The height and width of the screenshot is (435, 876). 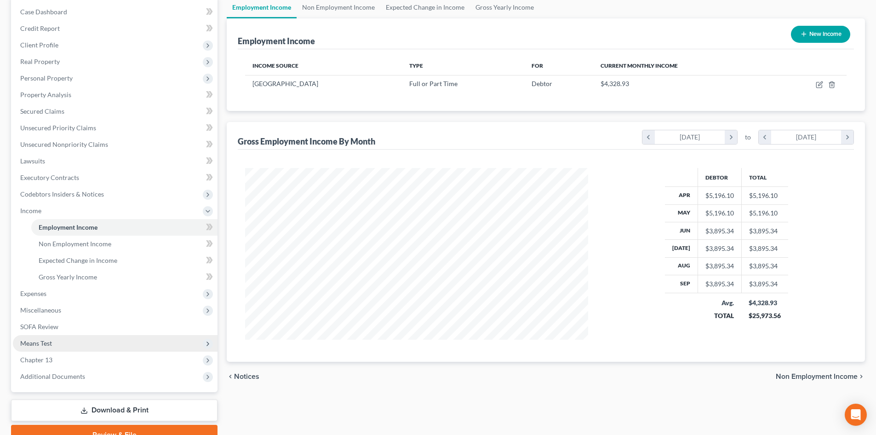 I want to click on span: Income, so click(x=31, y=210).